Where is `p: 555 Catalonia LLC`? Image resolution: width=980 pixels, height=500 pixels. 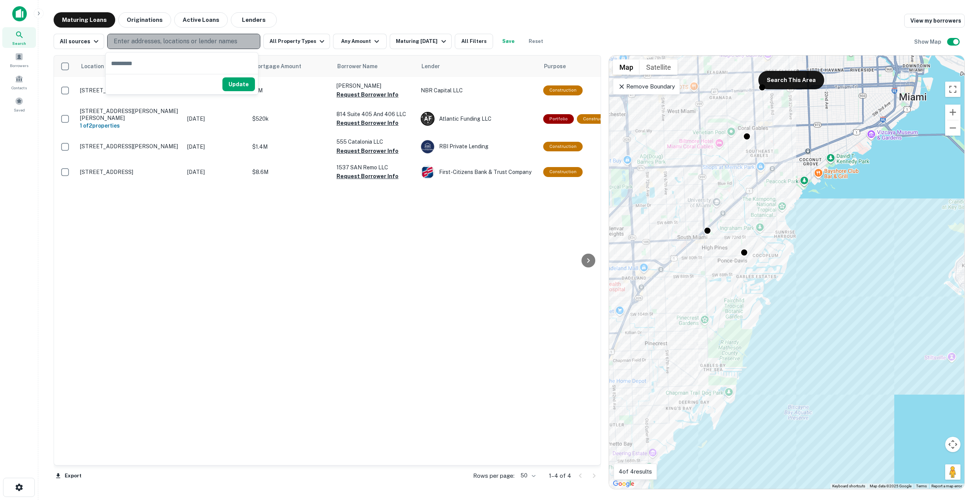
p: 555 Catalonia LLC is located at coordinates (375, 141).